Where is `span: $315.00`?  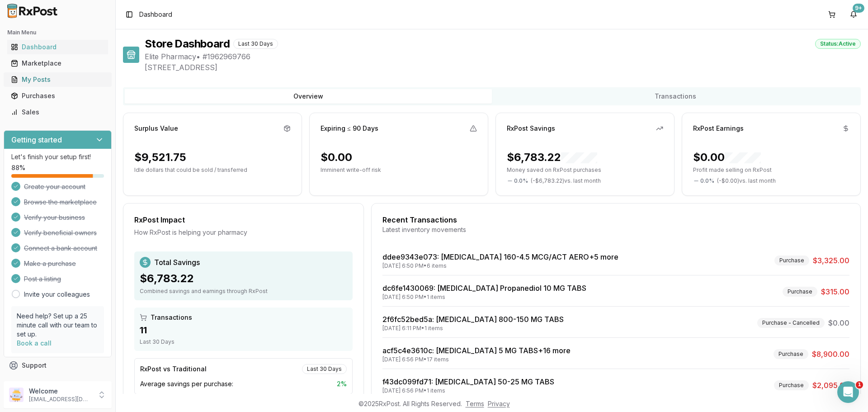 span: $315.00 is located at coordinates (835, 291).